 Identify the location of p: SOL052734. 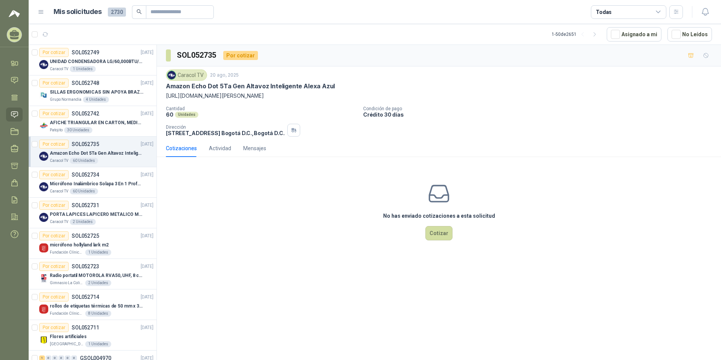
(85, 175).